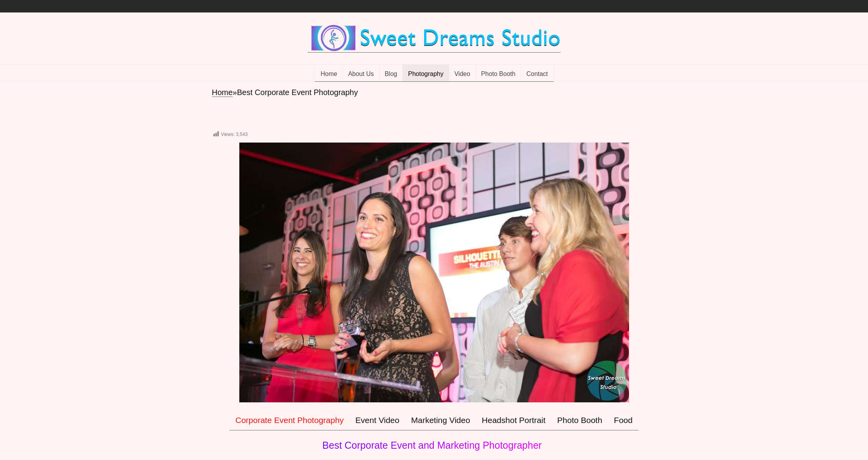 This screenshot has width=868, height=460. I want to click on span: Photo Booth, so click(498, 74).